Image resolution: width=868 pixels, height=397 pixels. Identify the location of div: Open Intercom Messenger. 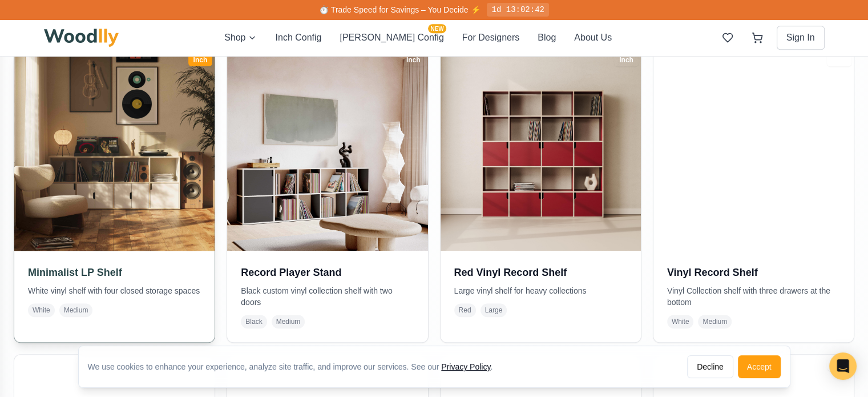
(843, 366).